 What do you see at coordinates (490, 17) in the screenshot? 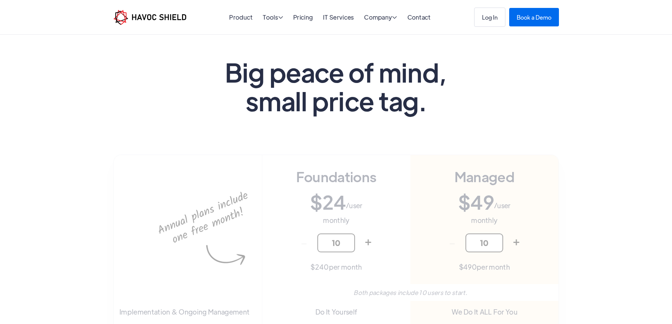
I see `a: Log In` at bounding box center [490, 17].